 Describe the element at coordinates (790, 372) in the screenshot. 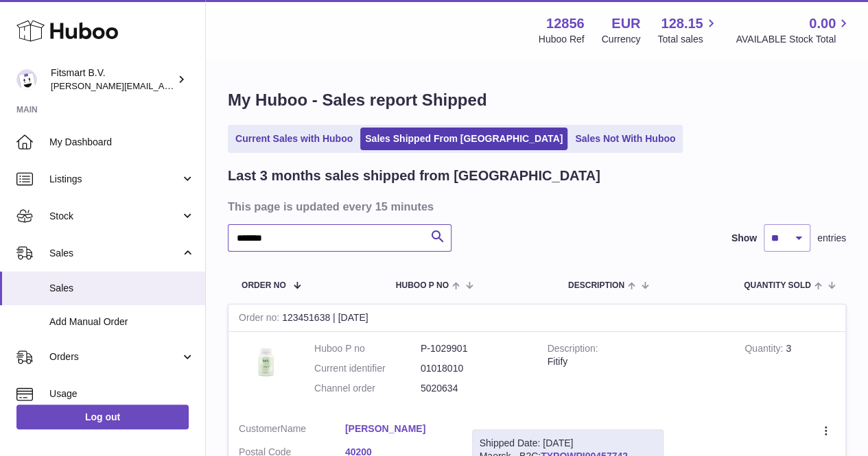

I see `td: 3` at that location.